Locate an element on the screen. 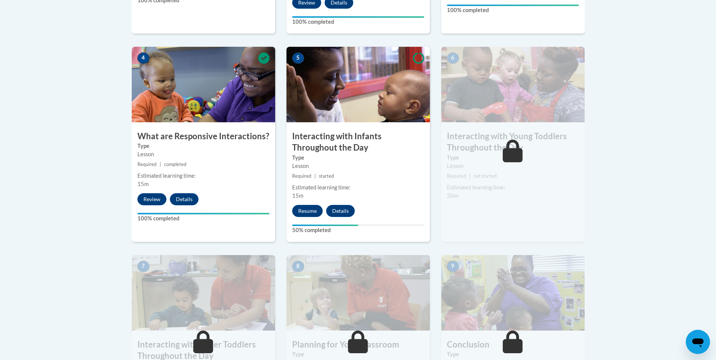  h3: Interacting with Young Toddlers Throughout the Day is located at coordinates (513, 142).